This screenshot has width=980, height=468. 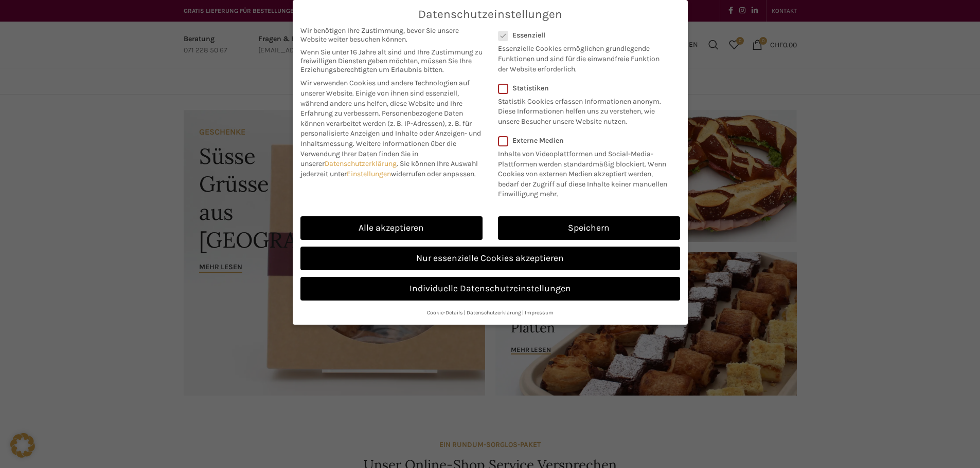 What do you see at coordinates (389, 169) in the screenshot?
I see `span: Sie können Ihre Auswahl jederzeit unter widerrufen oder anpassen.` at bounding box center [389, 169].